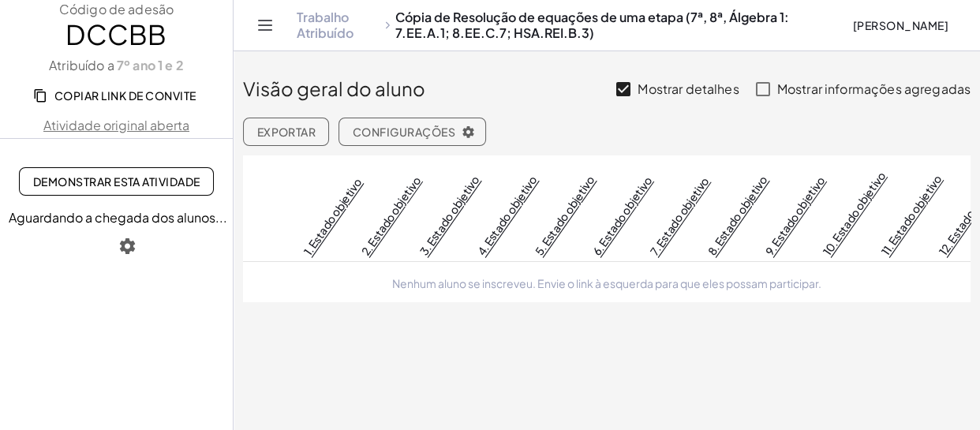 Image resolution: width=980 pixels, height=430 pixels. What do you see at coordinates (910, 214) in the screenshot?
I see `a: 11. Estado objetivo` at bounding box center [910, 214].